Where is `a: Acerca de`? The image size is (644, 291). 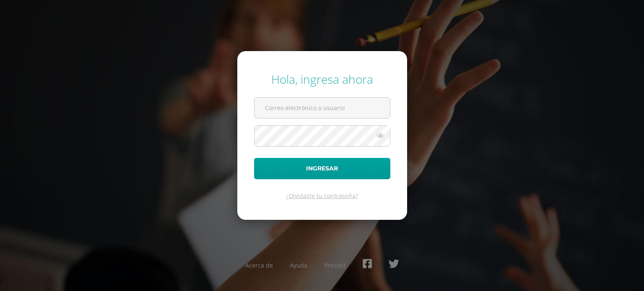
a: Acerca de is located at coordinates (259, 265).